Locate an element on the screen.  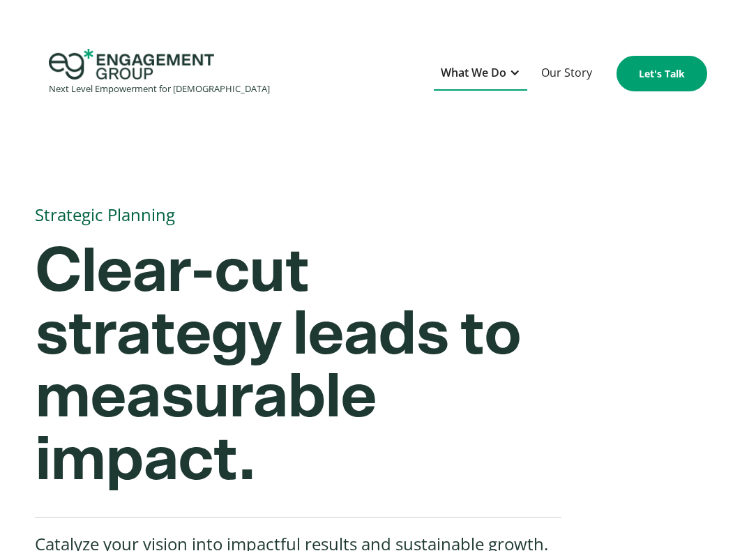
span: Phone number is located at coordinates (270, 121).